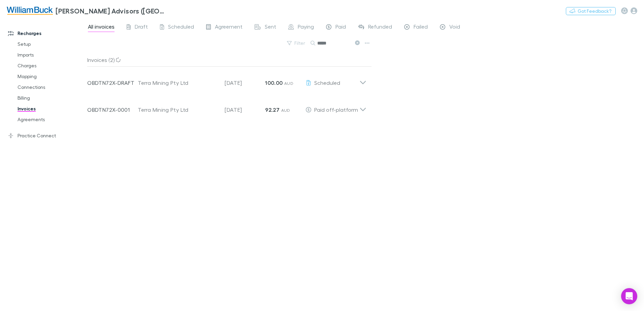  Describe the element at coordinates (101, 28) in the screenshot. I see `span: All invoices` at that location.